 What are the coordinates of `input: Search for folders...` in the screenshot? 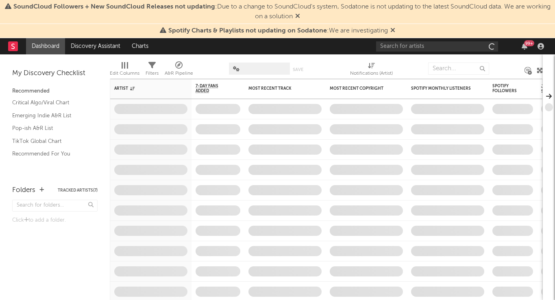 It's located at (55, 206).